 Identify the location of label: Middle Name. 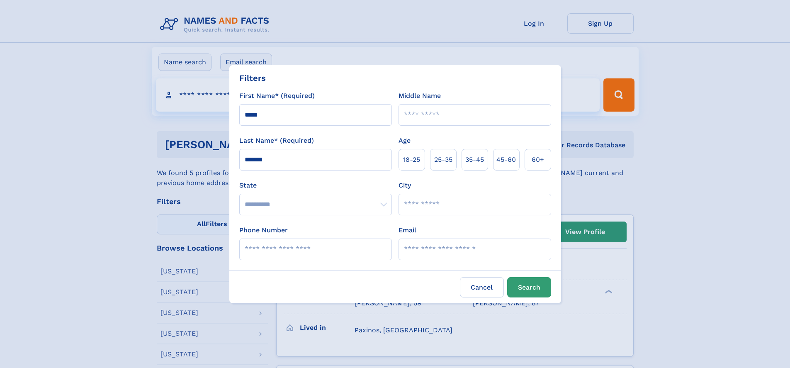
(420, 96).